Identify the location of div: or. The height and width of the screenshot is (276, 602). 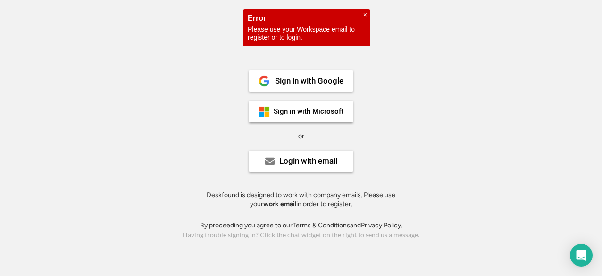
(301, 136).